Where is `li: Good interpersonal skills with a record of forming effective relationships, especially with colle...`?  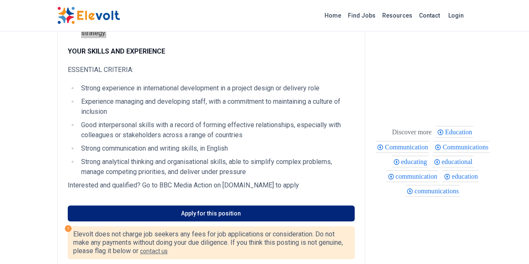 li: Good interpersonal skills with a record of forming effective relationships, especially with colle... is located at coordinates (217, 130).